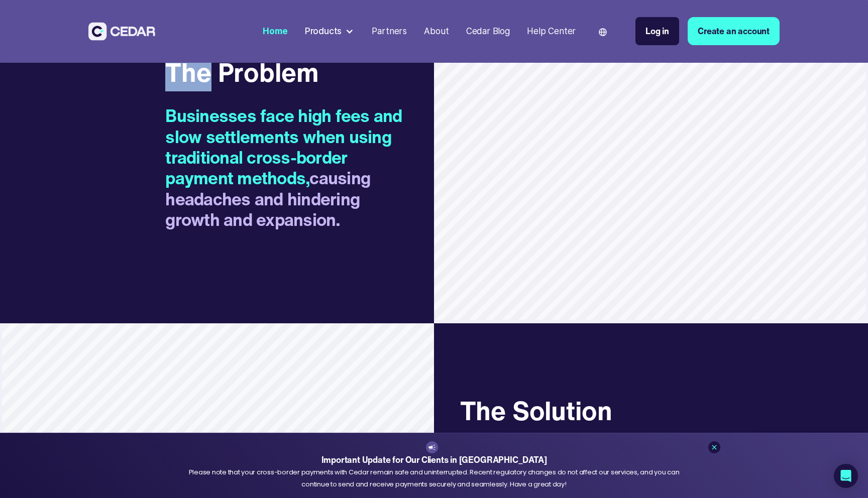 This screenshot has height=498, width=868. What do you see at coordinates (389, 31) in the screenshot?
I see `a: Partners` at bounding box center [389, 31].